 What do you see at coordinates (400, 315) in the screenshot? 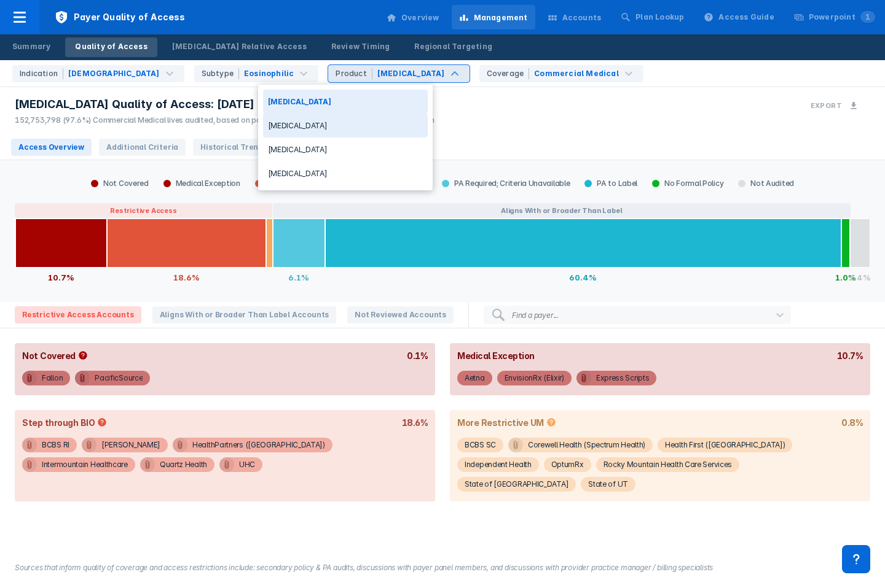
I see `span: Not Reviewed Accounts` at bounding box center [400, 315].